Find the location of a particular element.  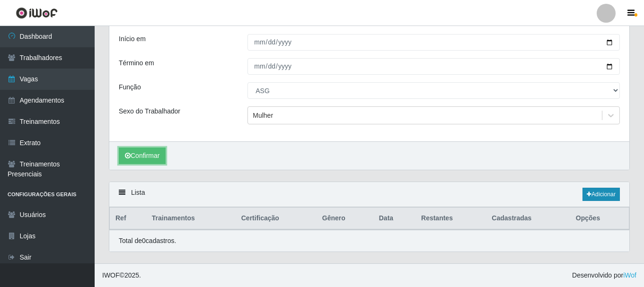

th: Restantes is located at coordinates (451, 219).